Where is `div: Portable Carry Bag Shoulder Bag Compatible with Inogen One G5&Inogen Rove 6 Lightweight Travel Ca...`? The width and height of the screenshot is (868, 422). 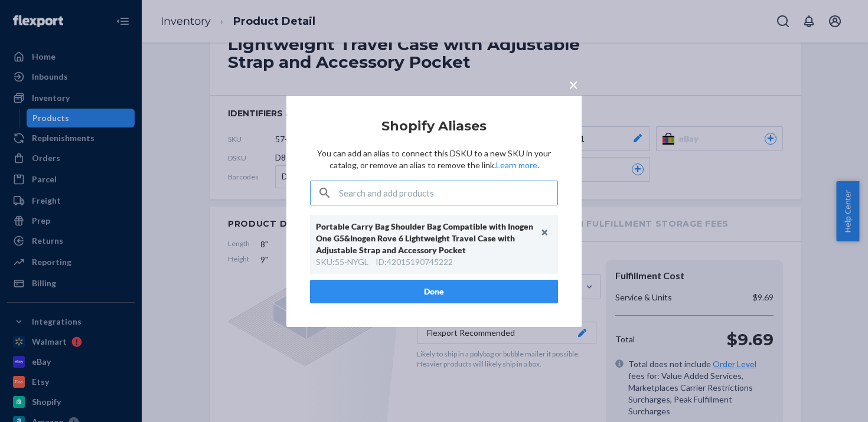
div: Portable Carry Bag Shoulder Bag Compatible with Inogen One G5&Inogen Rove 6 Lightweight Travel Ca... is located at coordinates (428, 238).